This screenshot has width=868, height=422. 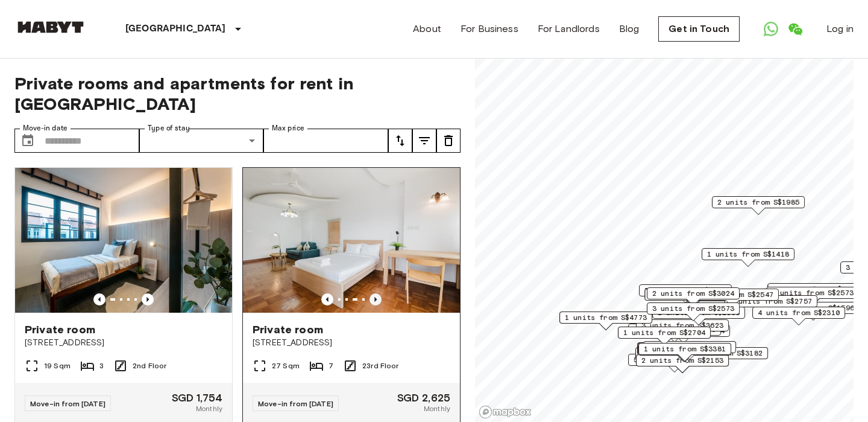 I want to click on span: SGD 2,625, so click(x=424, y=397).